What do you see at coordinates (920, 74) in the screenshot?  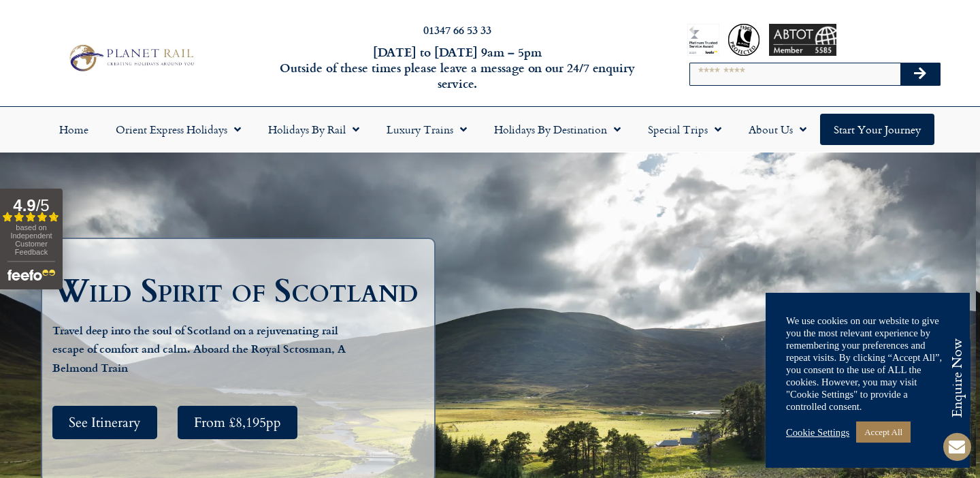 I see `button: Search` at bounding box center [920, 74].